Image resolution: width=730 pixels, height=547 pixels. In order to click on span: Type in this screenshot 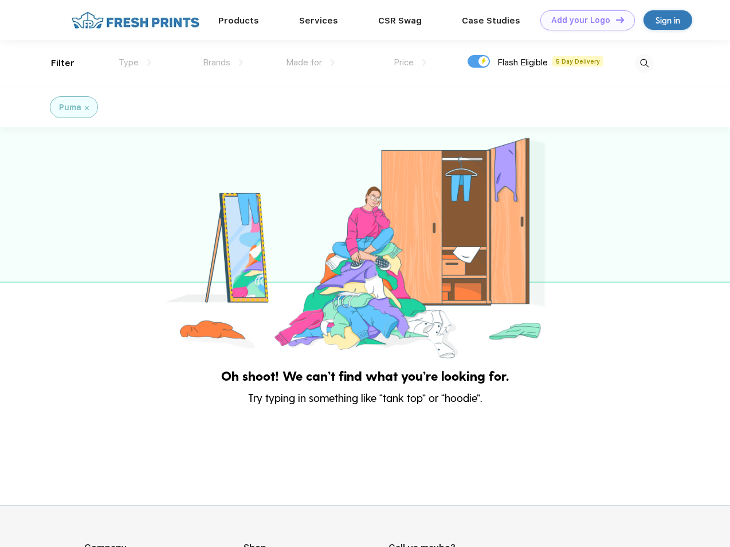, I will do `click(128, 62)`.